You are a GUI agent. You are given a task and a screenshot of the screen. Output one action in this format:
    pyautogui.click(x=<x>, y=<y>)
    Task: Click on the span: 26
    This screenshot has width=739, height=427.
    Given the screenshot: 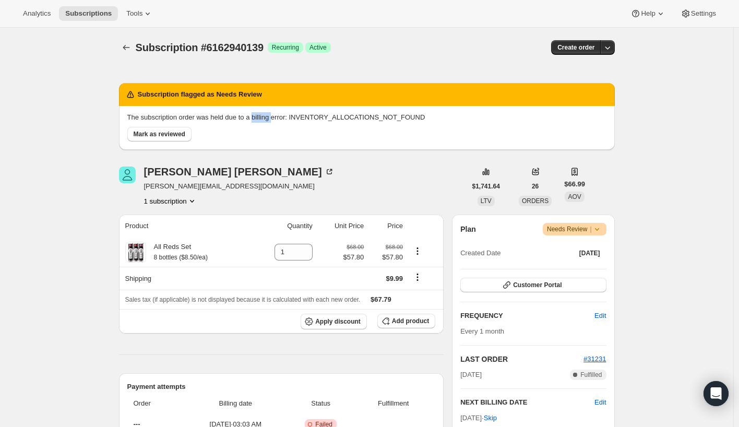 What is the action you would take?
    pyautogui.click(x=535, y=186)
    